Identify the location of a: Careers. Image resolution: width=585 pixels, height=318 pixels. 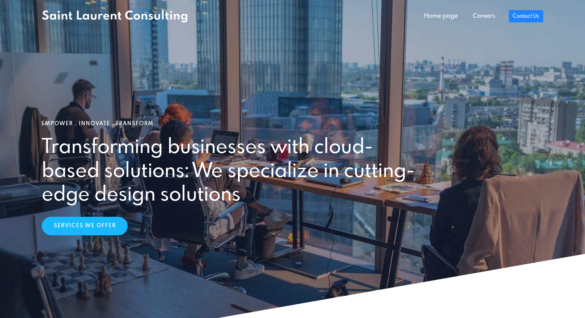
(484, 16).